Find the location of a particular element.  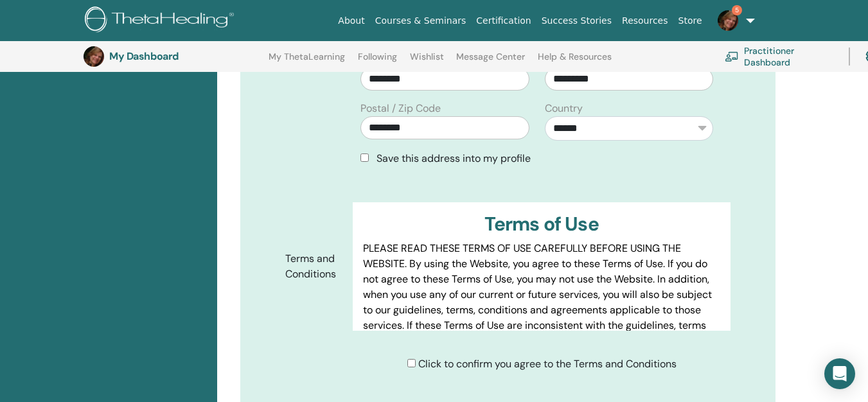

label: Country is located at coordinates (564, 109).